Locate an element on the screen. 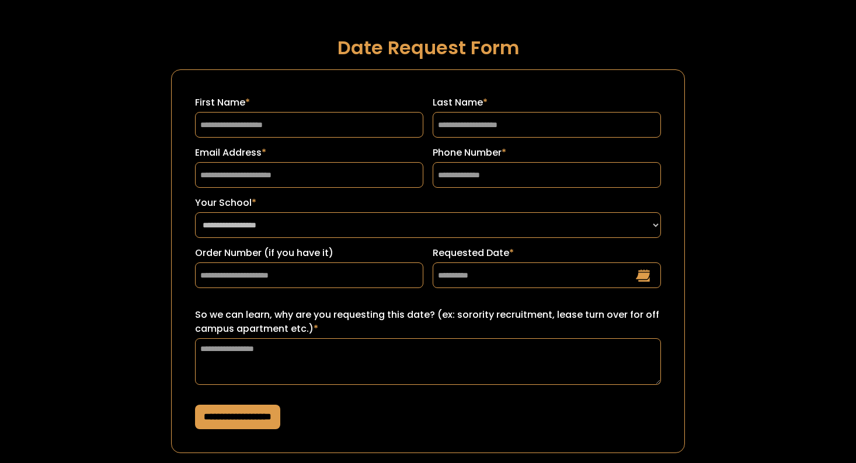  label: Order Number (if you have it) is located at coordinates (309, 253).